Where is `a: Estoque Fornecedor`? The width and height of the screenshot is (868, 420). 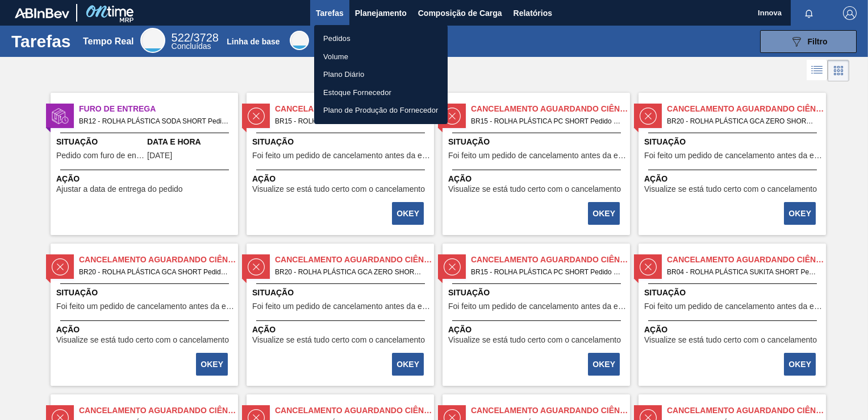
a: Estoque Fornecedor is located at coordinates (380, 93).